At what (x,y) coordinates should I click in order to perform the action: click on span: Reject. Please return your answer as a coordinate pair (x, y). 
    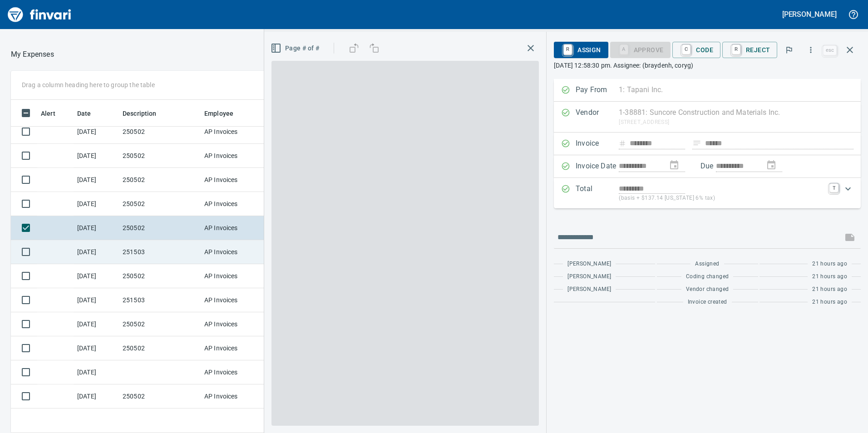
    Looking at the image, I should click on (749, 50).